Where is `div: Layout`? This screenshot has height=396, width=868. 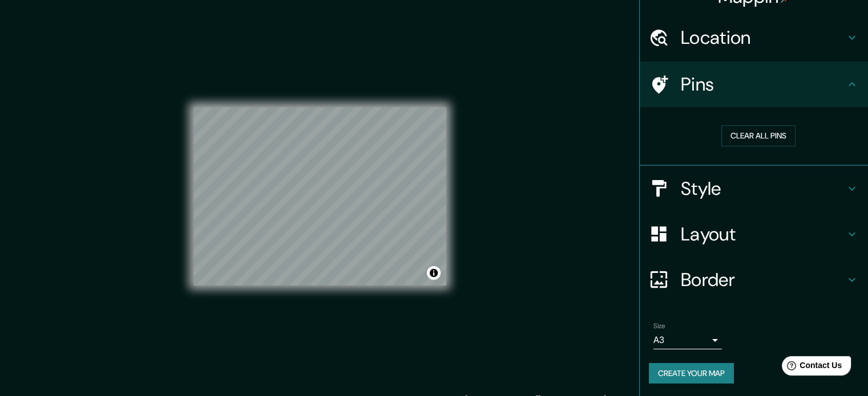
div: Layout is located at coordinates (754, 234).